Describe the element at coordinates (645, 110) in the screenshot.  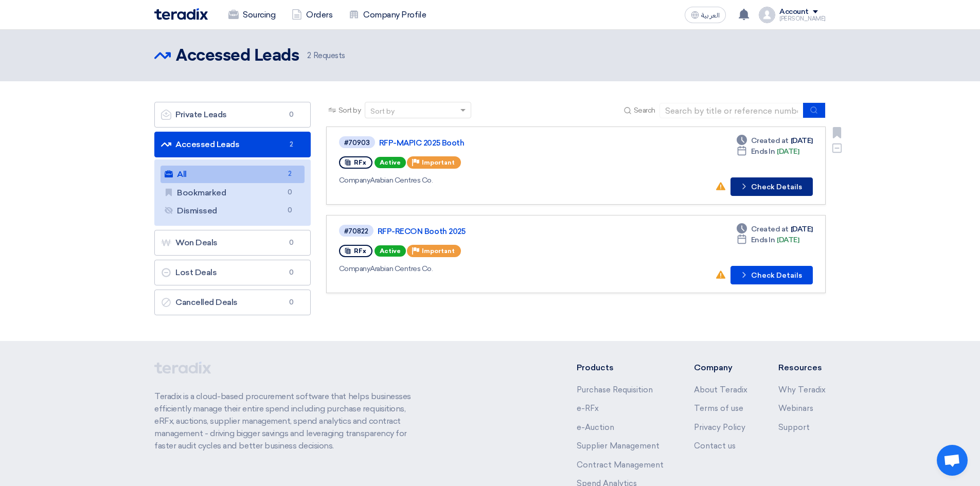
I see `span: Search` at that location.